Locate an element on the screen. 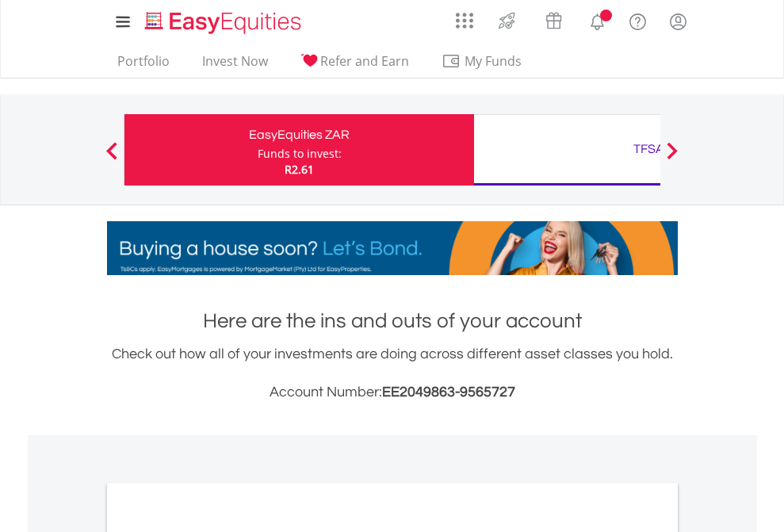 The height and width of the screenshot is (532, 784). button: Next is located at coordinates (672, 158).